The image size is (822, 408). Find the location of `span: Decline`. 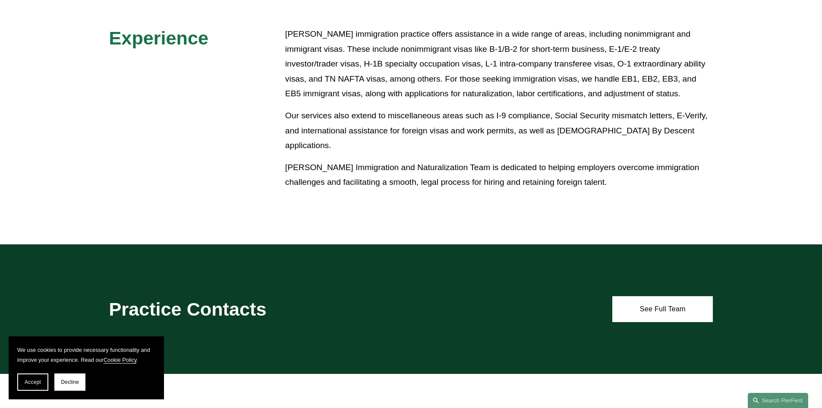

span: Decline is located at coordinates (70, 382).